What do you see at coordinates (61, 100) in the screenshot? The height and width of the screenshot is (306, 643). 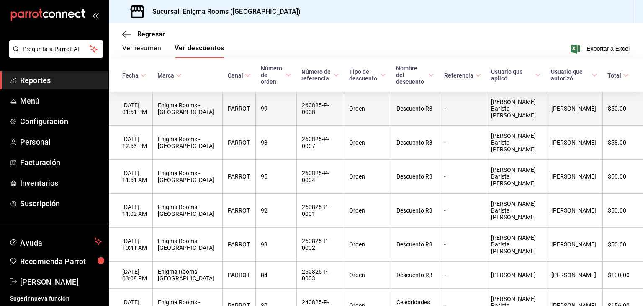 I see `span: Menú` at bounding box center [61, 100].